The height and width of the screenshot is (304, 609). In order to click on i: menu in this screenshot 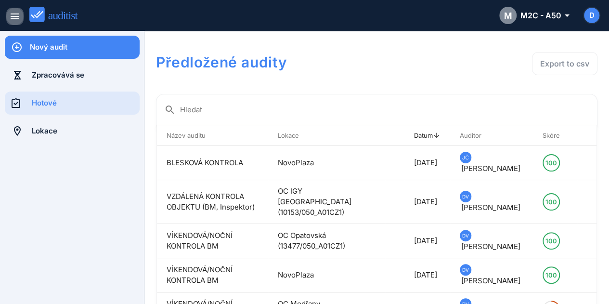, I will do `click(15, 16)`.